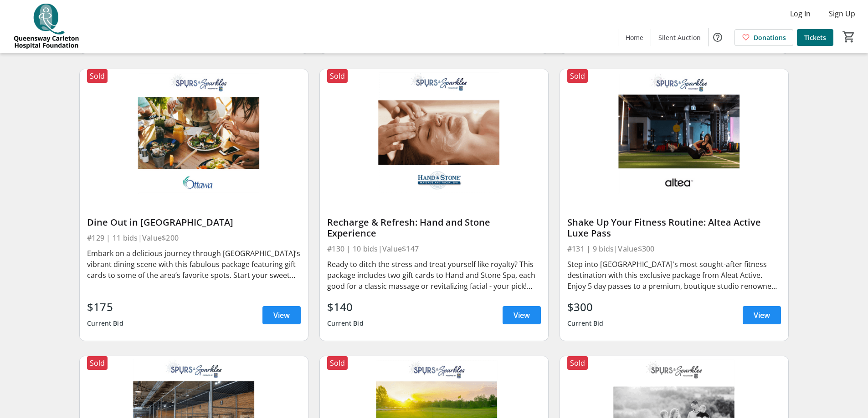 The image size is (868, 418). Describe the element at coordinates (674, 249) in the screenshot. I see `div: #131 | 9 bids | Value $300` at that location.